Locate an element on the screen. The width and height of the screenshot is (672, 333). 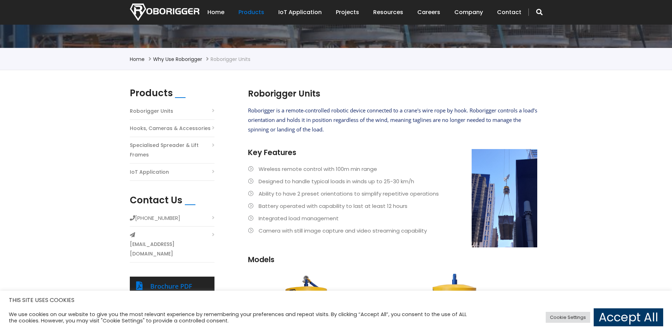
li: Camera with still image capture and video streaming capability is located at coordinates (393, 231).